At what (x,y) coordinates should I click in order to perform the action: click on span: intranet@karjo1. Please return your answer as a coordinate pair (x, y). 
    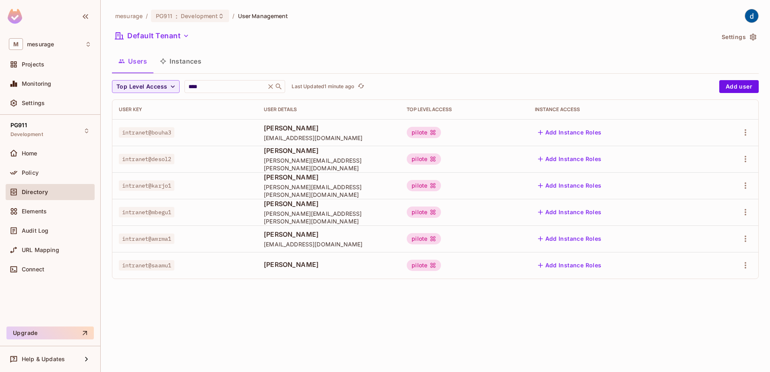
    Looking at the image, I should click on (147, 186).